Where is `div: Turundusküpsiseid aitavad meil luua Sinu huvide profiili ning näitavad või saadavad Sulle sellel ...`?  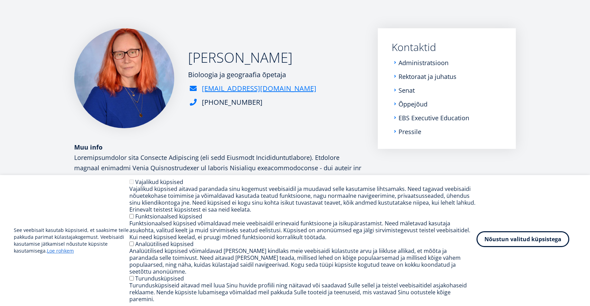
div: Turundusküpsiseid aitavad meil luua Sinu huvide profiili ning näitavad või saadavad Sulle sellel ... is located at coordinates (303, 292).